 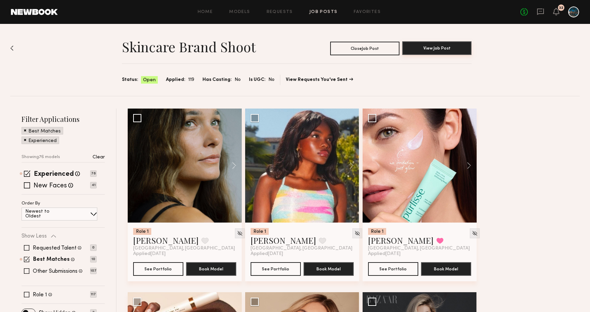 What do you see at coordinates (42, 141) in the screenshot?
I see `p: Experienced` at bounding box center [42, 141].